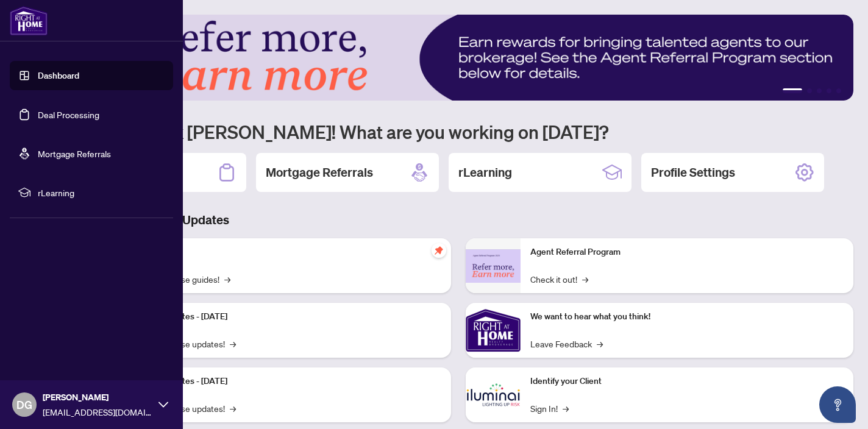 This screenshot has width=868, height=429. What do you see at coordinates (439, 250) in the screenshot?
I see `span: pushpin` at bounding box center [439, 250].